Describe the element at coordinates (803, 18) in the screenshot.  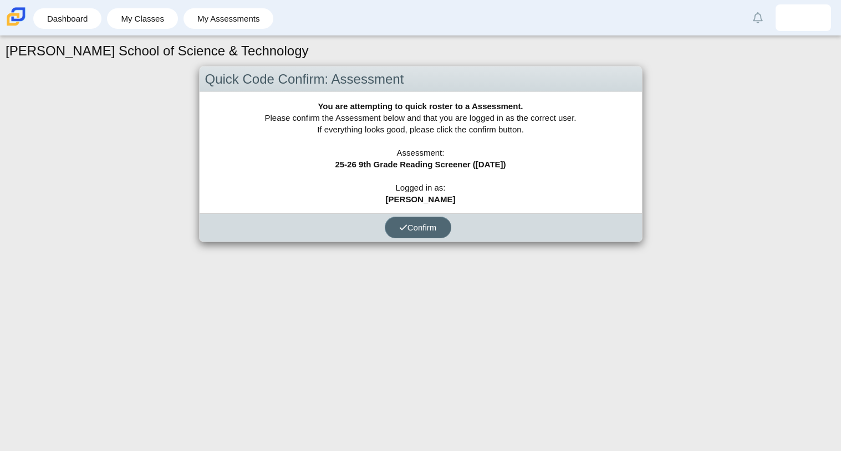
I see `a: taliyah.basey.uh5V0t` at that location.